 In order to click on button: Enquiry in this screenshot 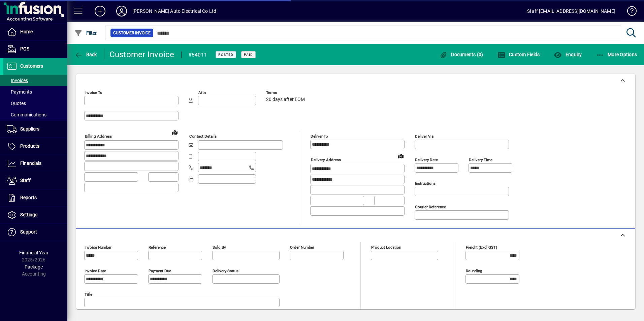, I will do `click(567, 54)`.